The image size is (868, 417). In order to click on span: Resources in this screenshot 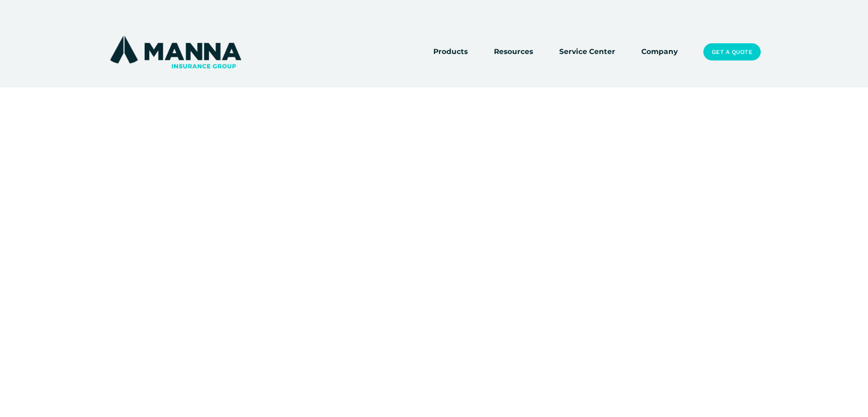, I will do `click(514, 52)`.